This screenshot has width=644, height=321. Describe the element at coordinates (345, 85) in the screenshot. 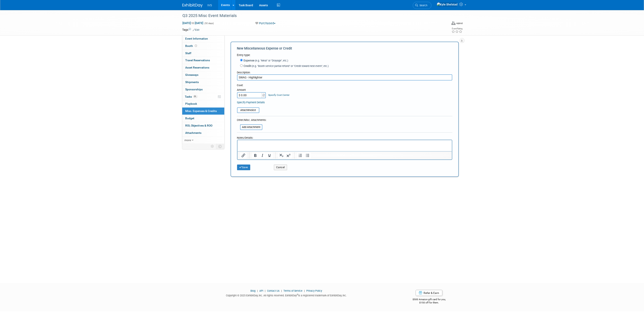

I see `div: Cost:` at that location.